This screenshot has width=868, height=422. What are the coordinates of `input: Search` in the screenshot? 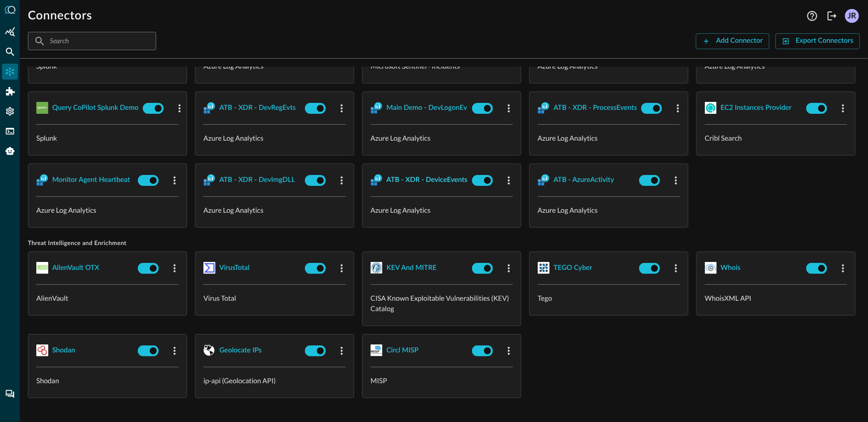 It's located at (91, 41).